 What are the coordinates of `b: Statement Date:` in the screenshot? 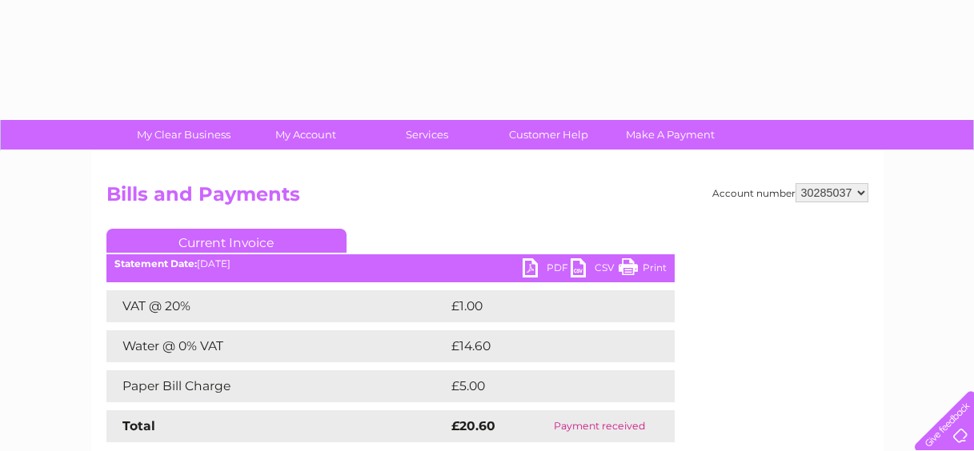 It's located at (155, 263).